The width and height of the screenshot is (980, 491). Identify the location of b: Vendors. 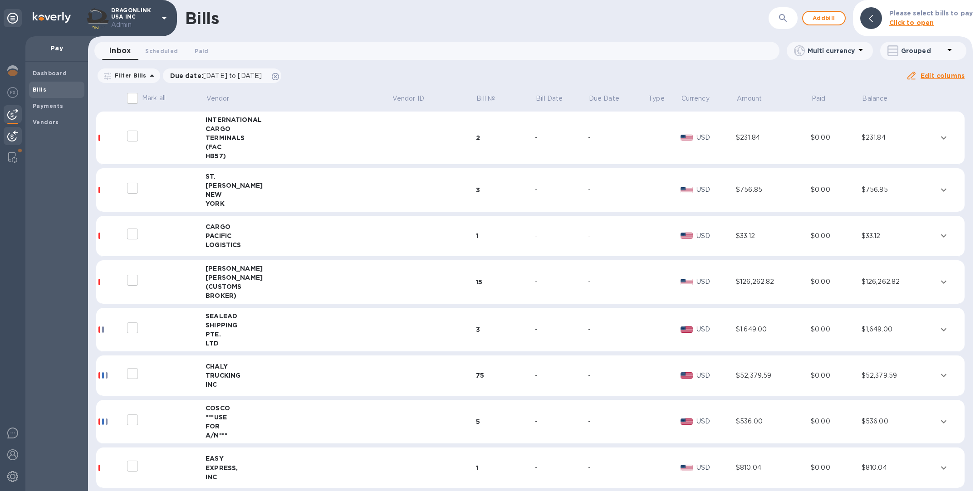
(45, 122).